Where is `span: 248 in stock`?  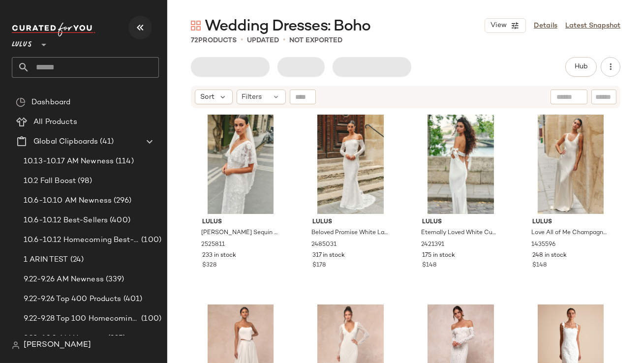
span: 248 in stock is located at coordinates (550, 256).